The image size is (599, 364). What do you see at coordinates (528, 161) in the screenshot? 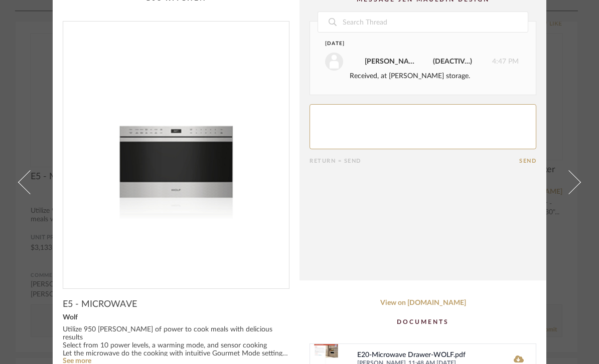
I see `button: Send` at bounding box center [528, 161].